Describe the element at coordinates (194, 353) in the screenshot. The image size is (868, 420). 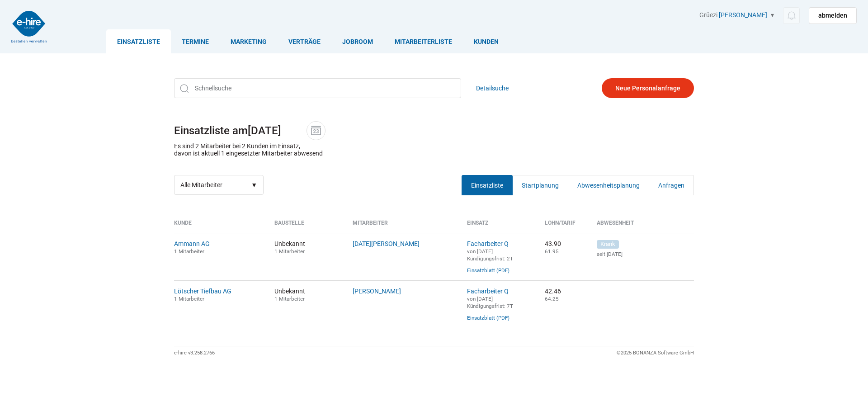
I see `div: e-hire v3.258.2766` at that location.